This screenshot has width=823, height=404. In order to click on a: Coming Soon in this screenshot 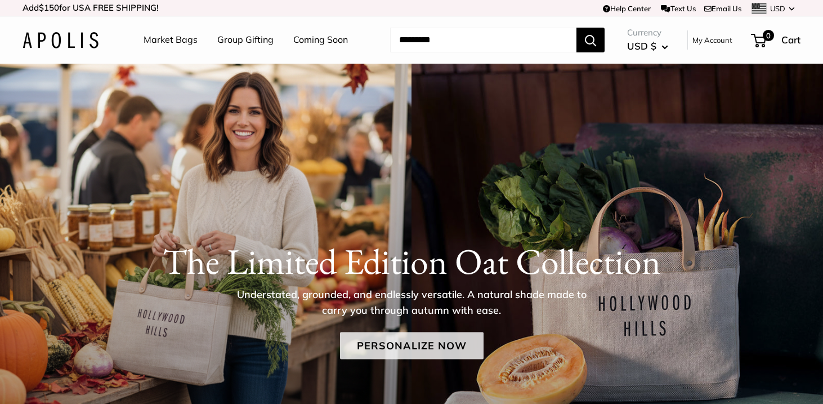, I will do `click(320, 40)`.